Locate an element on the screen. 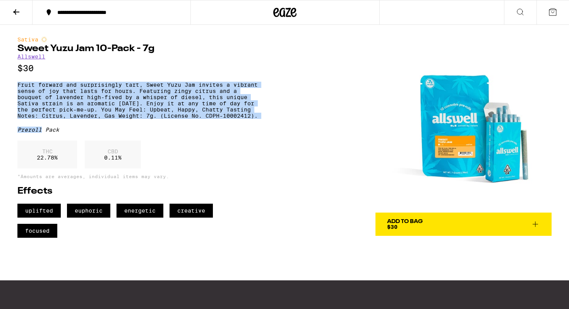 The height and width of the screenshot is (309, 569). p: *Amounts are averages, individual items may vary. is located at coordinates (137, 176).